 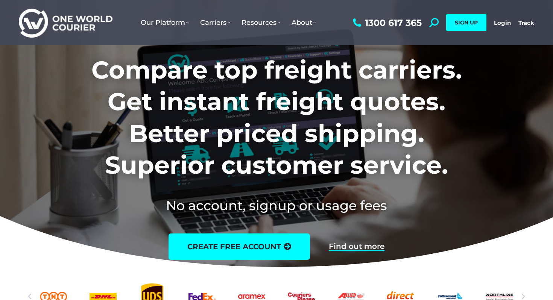 What do you see at coordinates (277, 118) in the screenshot?
I see `h1: Compare top freight carriers. Get instant freight quotes. Better priced shipping. Superior custom...` at bounding box center [277, 118].